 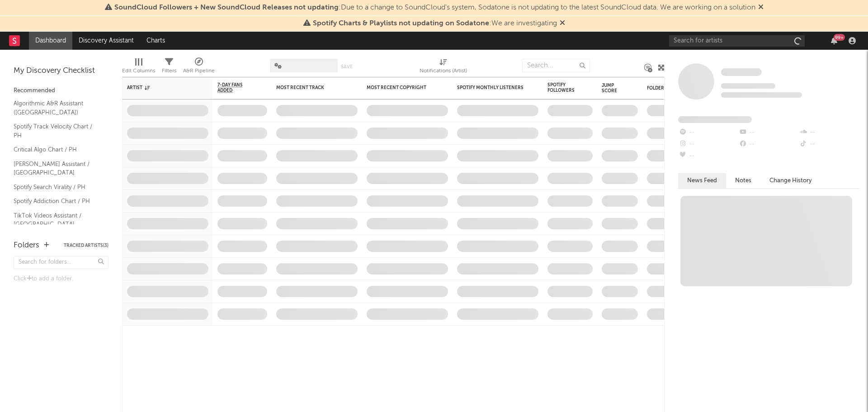 I want to click on div: Most Recent Track, so click(x=310, y=88).